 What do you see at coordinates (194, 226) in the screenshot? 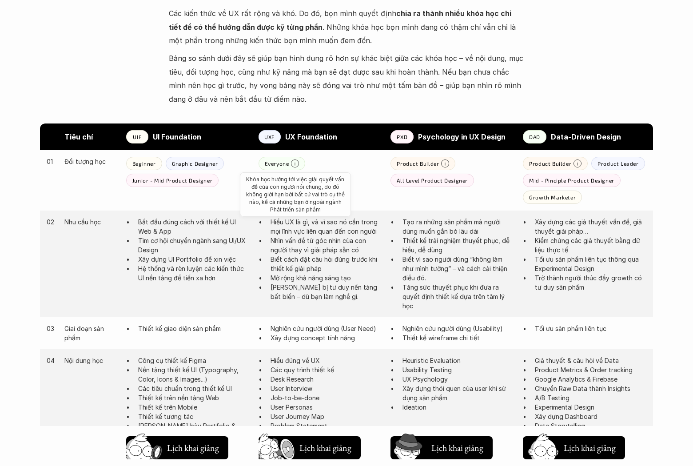
I see `p: Bắt đầu đúng cách với thiết kế UI Web & App` at bounding box center [194, 226].